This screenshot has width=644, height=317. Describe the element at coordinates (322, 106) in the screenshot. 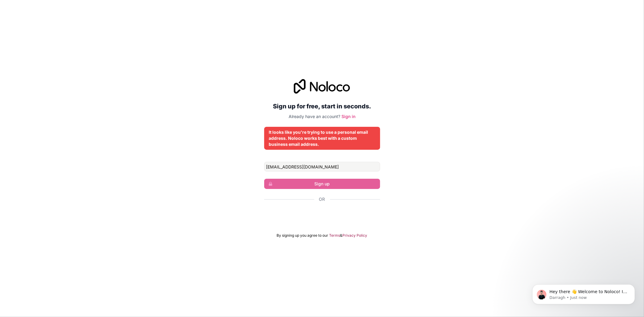

I see `h2: Sign up for free, start in seconds.` at that location.